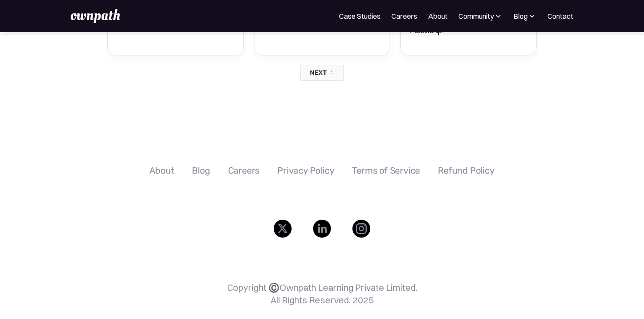  I want to click on div: List, so click(322, 73).